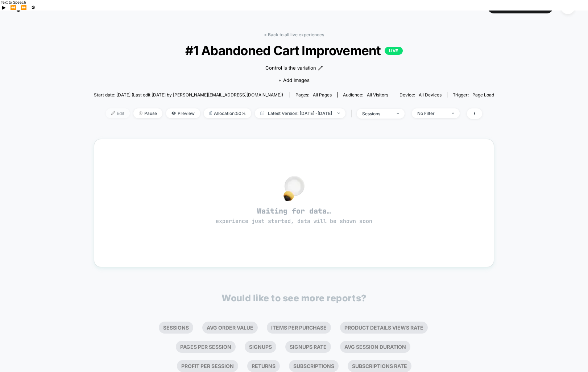 Image resolution: width=588 pixels, height=372 pixels. What do you see at coordinates (294, 189) in the screenshot?
I see `img: no_data` at bounding box center [294, 189].